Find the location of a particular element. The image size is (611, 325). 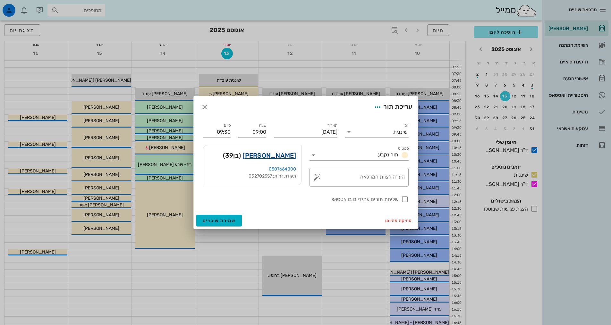

button: שמירת שינויים is located at coordinates (219, 221).